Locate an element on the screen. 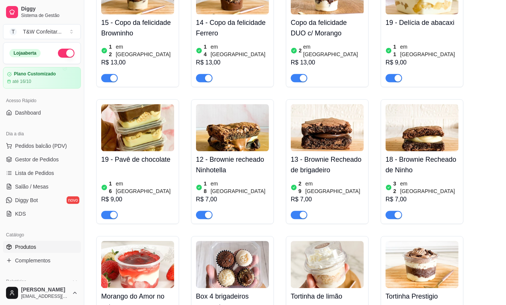  h4: 14 - Copo da felicidade Ferrero is located at coordinates (233, 28).